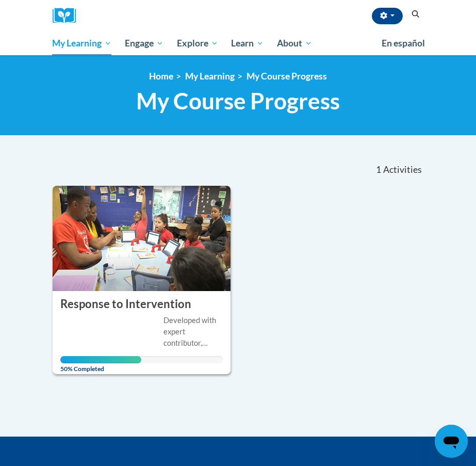 This screenshot has height=466, width=476. I want to click on a: Cox Campus, so click(68, 16).